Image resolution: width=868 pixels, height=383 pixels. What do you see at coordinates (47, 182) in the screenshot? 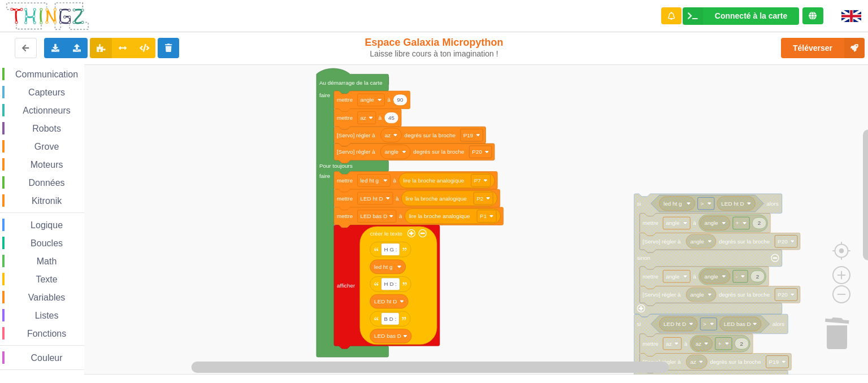
I see `span: Données` at bounding box center [47, 182].